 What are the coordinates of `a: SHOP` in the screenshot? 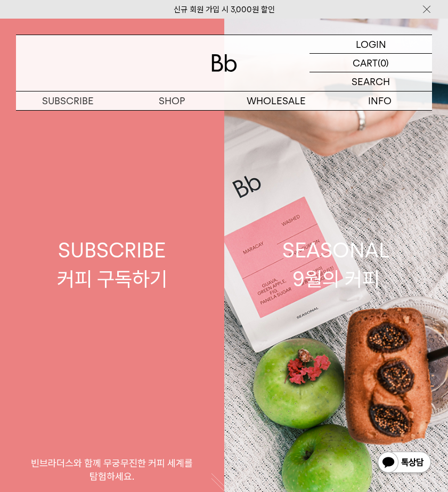 It's located at (172, 101).